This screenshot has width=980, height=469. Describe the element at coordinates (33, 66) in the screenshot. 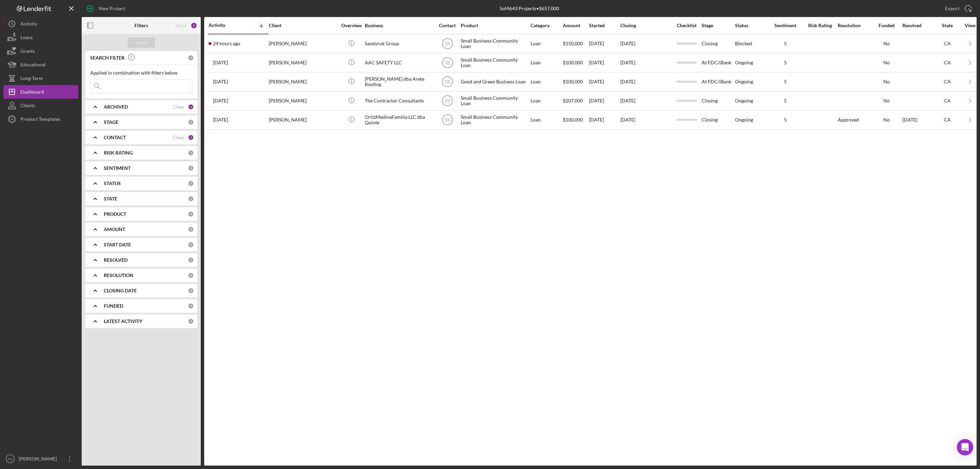

I see `div: Educational` at that location.